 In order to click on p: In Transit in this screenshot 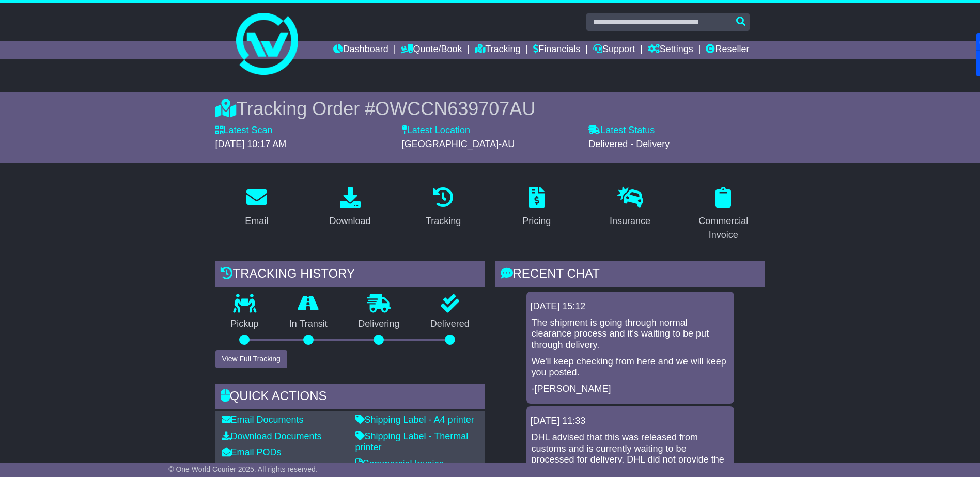, I will do `click(308, 324)`.